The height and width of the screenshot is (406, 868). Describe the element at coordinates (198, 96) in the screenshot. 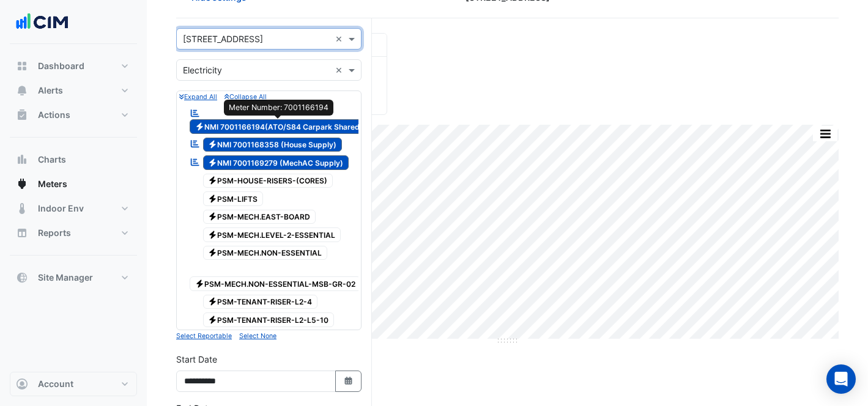

I see `small: Expand All` at that location.